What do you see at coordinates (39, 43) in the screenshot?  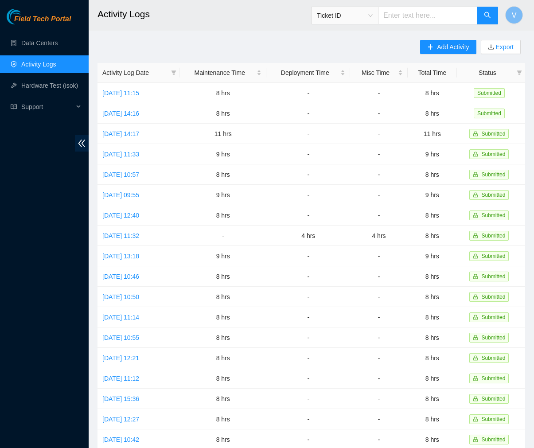 I see `a: Data Centers` at bounding box center [39, 43].